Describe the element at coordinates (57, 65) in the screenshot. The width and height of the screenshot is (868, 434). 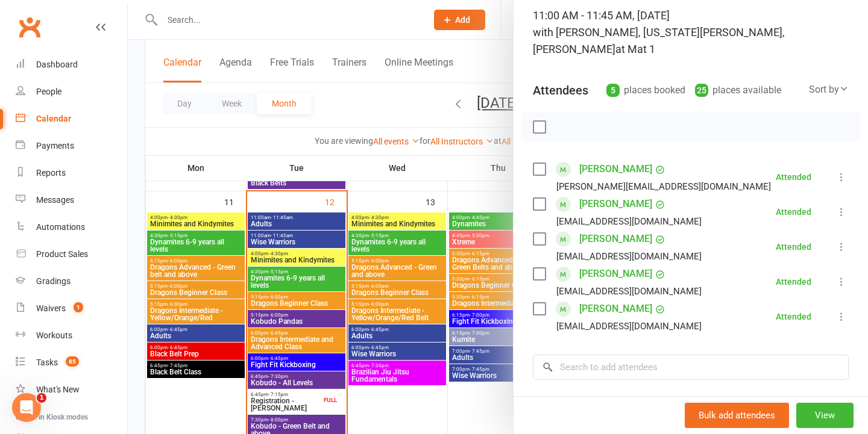
I see `div: Dashboard` at that location.